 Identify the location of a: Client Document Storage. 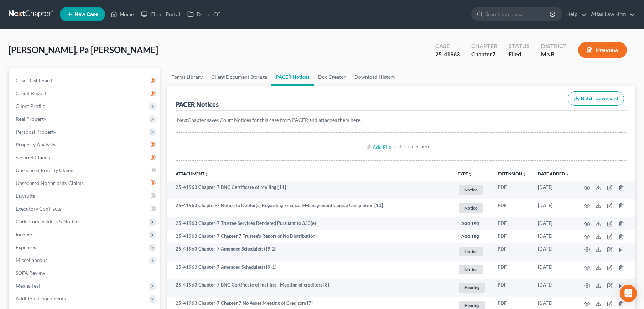
(239, 77).